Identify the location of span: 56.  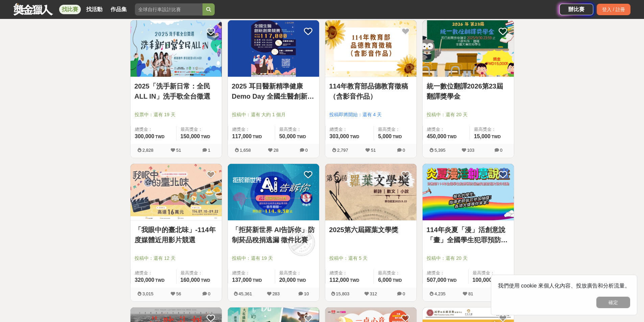
(178, 293).